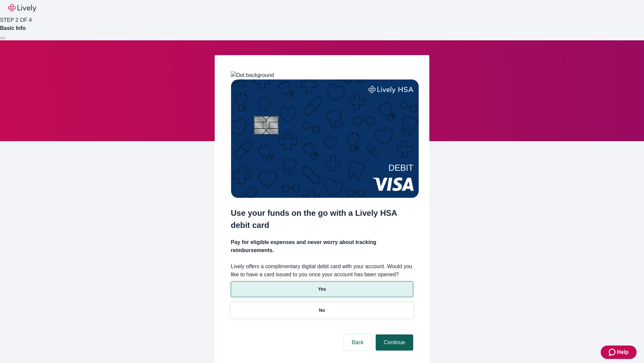 This screenshot has width=644, height=363. Describe the element at coordinates (322, 246) in the screenshot. I see `h4: Pay for eligible expenses and never worry about tracking reimbursements.` at that location.